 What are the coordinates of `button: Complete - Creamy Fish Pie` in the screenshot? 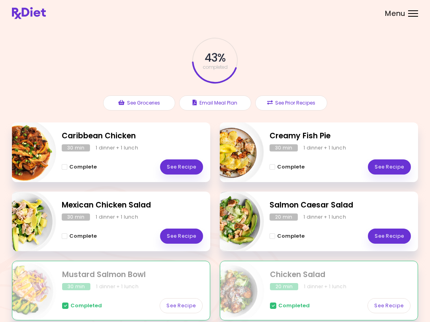 It's located at (287, 167).